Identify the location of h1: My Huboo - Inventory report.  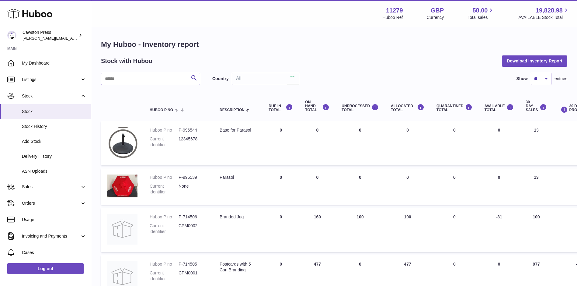
(334, 44).